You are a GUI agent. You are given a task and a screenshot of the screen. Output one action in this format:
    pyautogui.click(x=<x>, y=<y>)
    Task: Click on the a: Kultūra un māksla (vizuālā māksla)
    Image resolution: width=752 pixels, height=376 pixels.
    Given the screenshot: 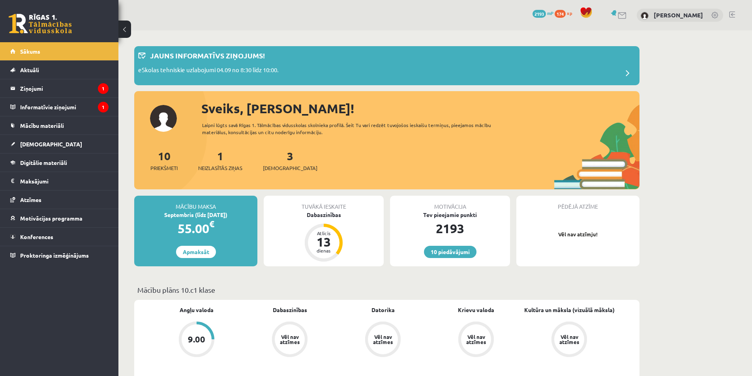 What is the action you would take?
    pyautogui.click(x=569, y=310)
    